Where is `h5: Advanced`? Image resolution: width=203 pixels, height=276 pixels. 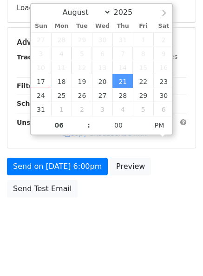 h5: Advanced is located at coordinates (101, 42).